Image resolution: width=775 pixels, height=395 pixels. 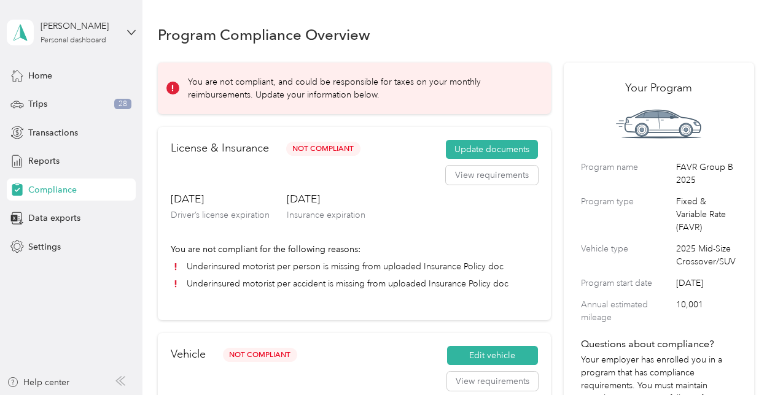 I want to click on span: Data exports, so click(x=54, y=218).